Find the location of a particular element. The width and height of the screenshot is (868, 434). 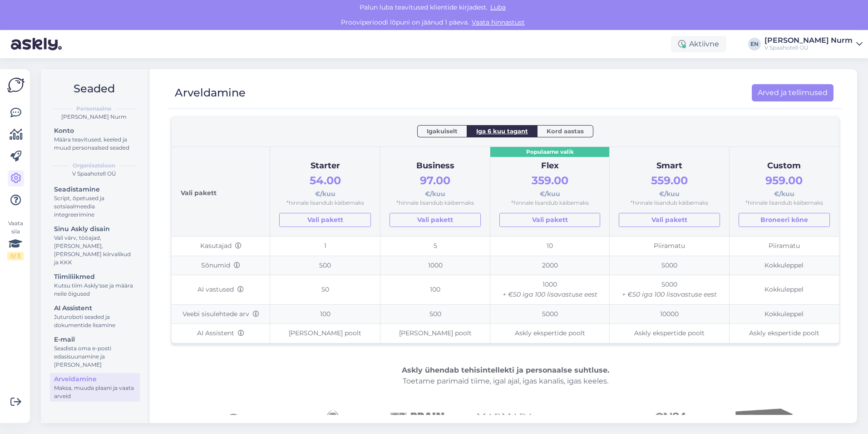

div: Konto is located at coordinates (95, 130).